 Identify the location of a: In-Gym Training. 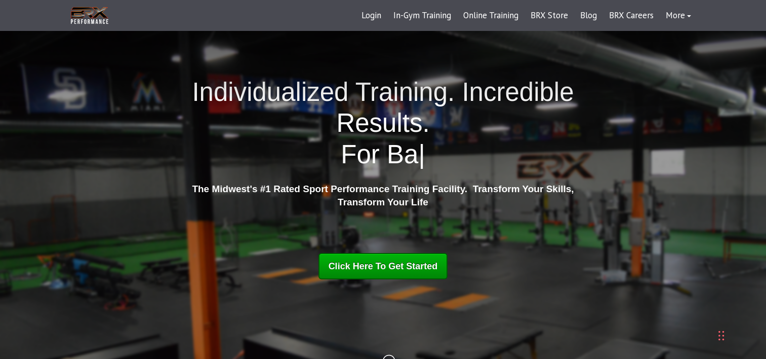
(422, 16).